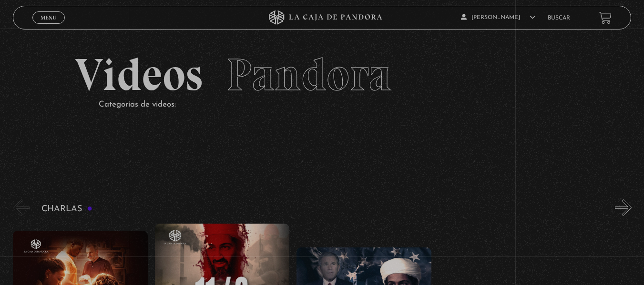 This screenshot has height=285, width=644. Describe the element at coordinates (48, 26) in the screenshot. I see `span: Cerrar` at that location.